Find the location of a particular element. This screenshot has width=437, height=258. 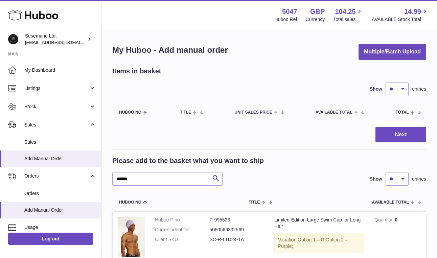

span: Listings is located at coordinates (57, 88).